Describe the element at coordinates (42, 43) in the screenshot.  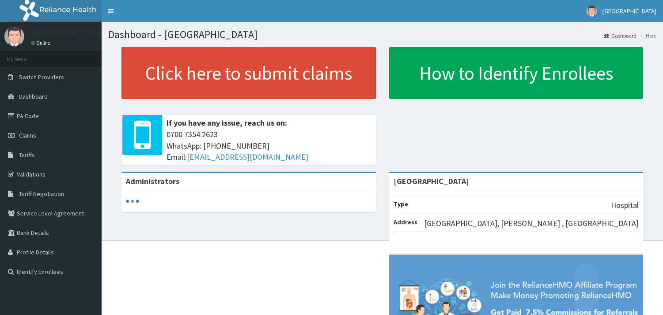
I see `a: Online` at that location.